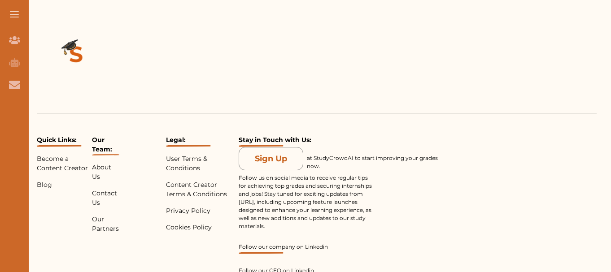 The height and width of the screenshot is (272, 611). Describe the element at coordinates (200, 164) in the screenshot. I see `p: User Terms & Conditions` at that location.